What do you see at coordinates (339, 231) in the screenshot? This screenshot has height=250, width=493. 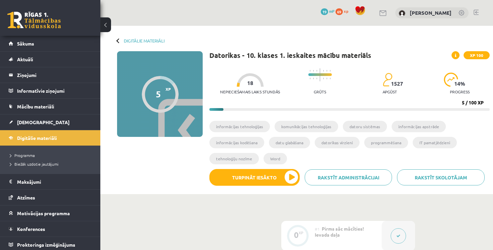 I see `span: Pirms sāc mācīties! Ievada daļa` at bounding box center [339, 231].